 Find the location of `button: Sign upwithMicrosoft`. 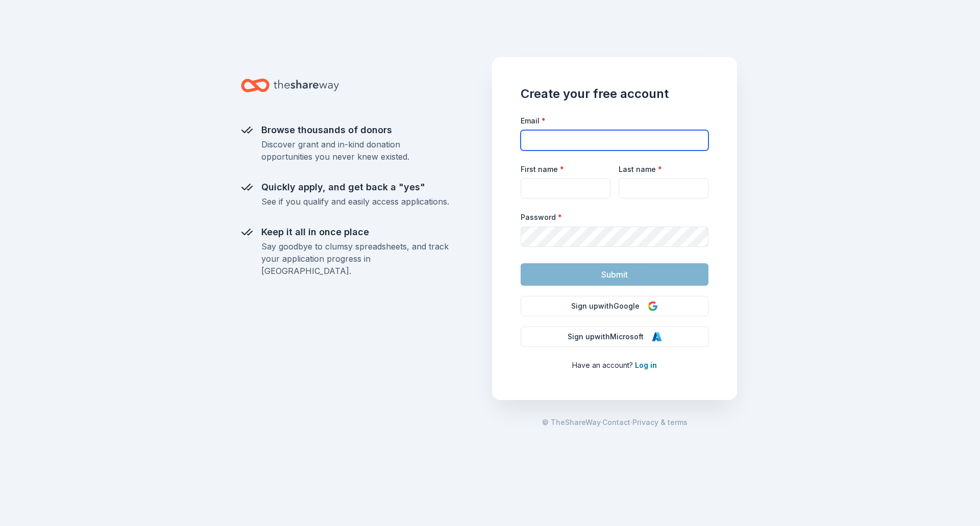

button: Sign upwithMicrosoft is located at coordinates (614, 337).